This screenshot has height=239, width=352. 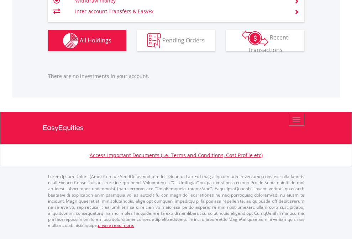 What do you see at coordinates (176, 41) in the screenshot?
I see `button: Pending Orders` at bounding box center [176, 41].